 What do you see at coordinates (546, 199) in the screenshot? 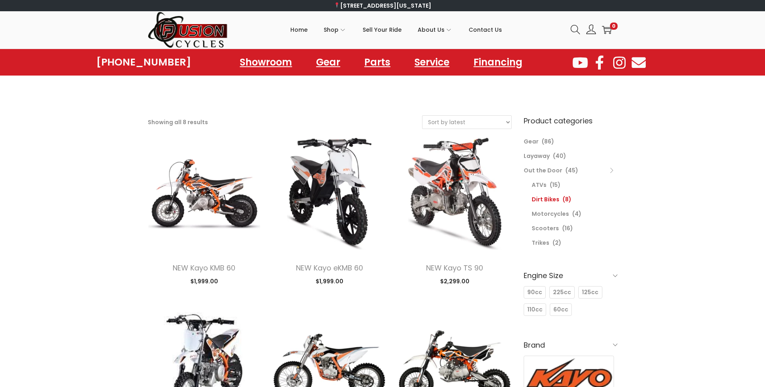
I see `a: Dirt Bikes` at bounding box center [546, 199].